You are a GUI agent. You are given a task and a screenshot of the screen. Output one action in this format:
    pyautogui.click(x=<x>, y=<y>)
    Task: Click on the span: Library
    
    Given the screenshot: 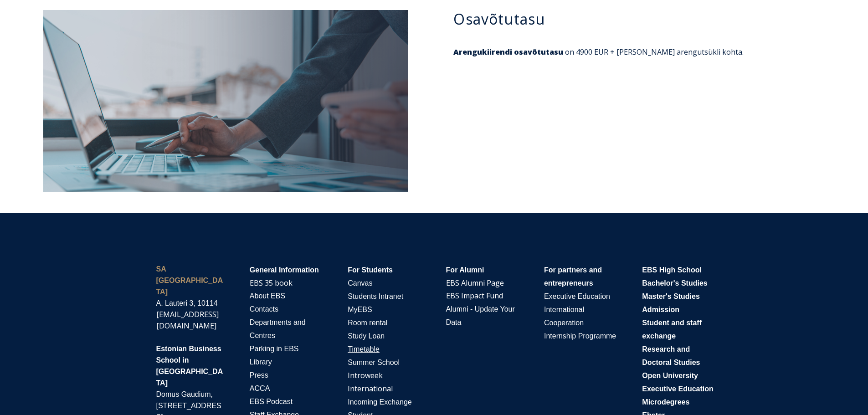 What is the action you would take?
    pyautogui.click(x=261, y=361)
    